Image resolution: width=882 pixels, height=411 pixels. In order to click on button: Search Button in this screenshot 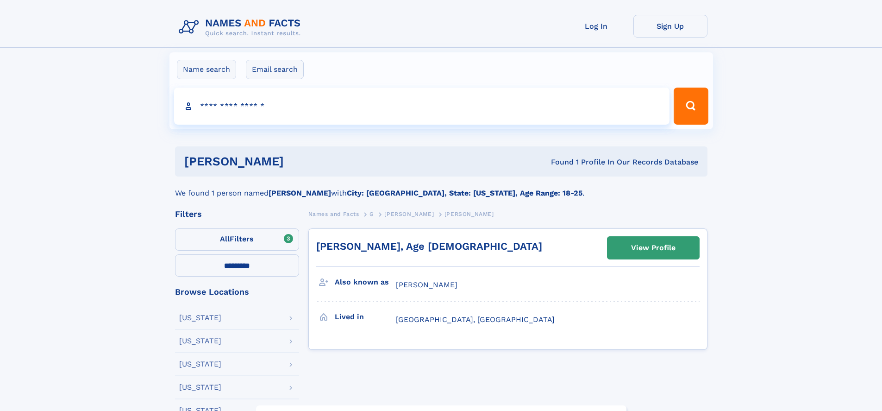, I will do `click(691, 106)`.